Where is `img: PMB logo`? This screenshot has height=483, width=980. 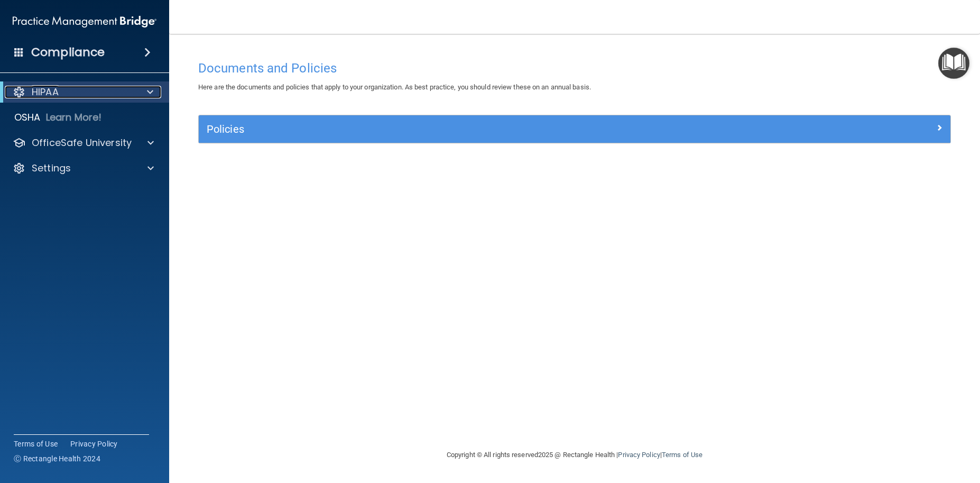 img: PMB logo is located at coordinates (85, 22).